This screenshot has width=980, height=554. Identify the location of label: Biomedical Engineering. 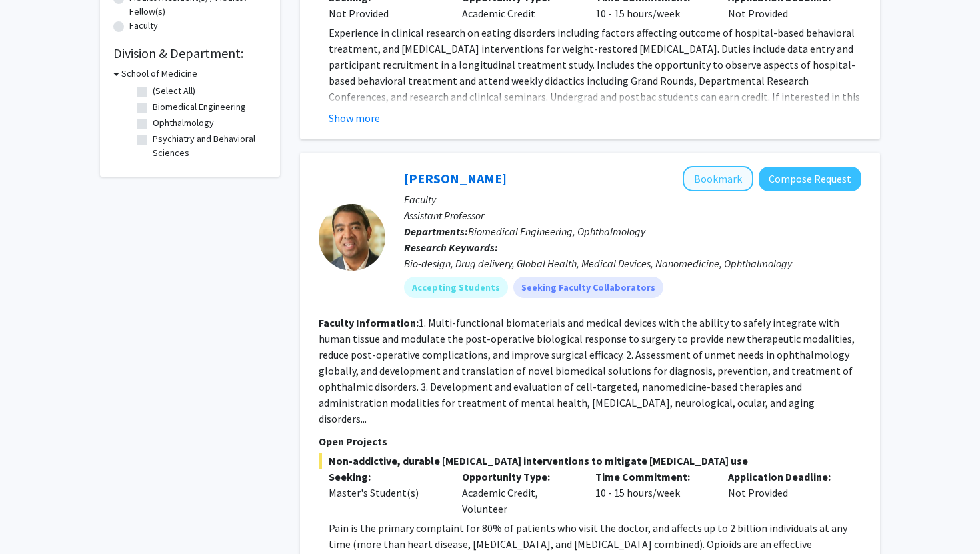
(199, 107).